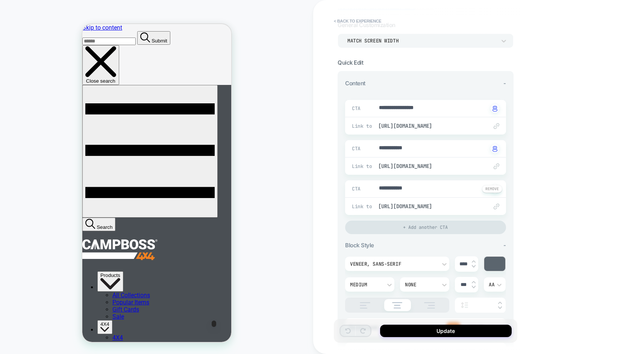 This screenshot has height=354, width=644. Describe the element at coordinates (464, 305) in the screenshot. I see `img: line height` at that location.